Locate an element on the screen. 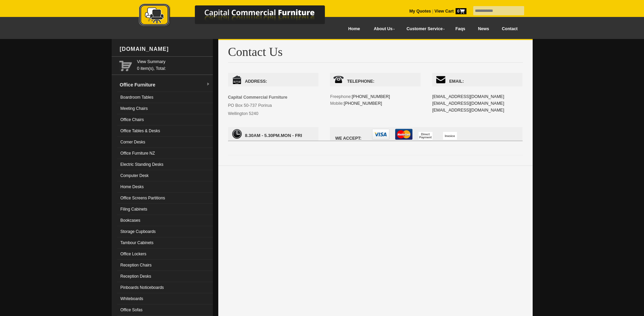 This screenshot has width=644, height=316. img: Capital Commercial Furniture Logo is located at coordinates (239, 16).